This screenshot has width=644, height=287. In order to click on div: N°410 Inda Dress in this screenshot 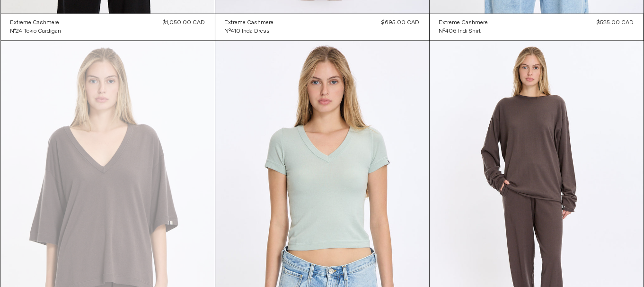, I will do `click(247, 31)`.